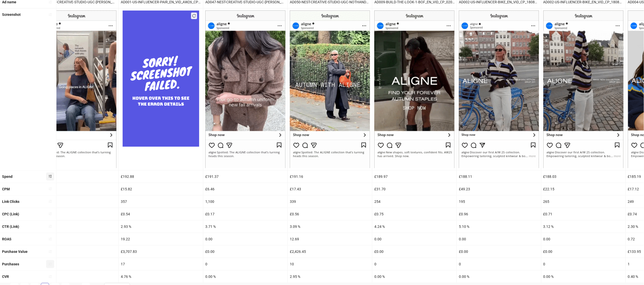 This screenshot has width=644, height=285. Describe the element at coordinates (77, 214) in the screenshot. I see `div: £2.17` at that location.